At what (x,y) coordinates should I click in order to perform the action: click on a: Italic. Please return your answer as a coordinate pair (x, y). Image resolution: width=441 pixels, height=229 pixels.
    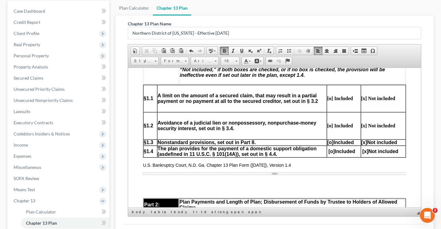
    Looking at the image, I should click on (233, 51).